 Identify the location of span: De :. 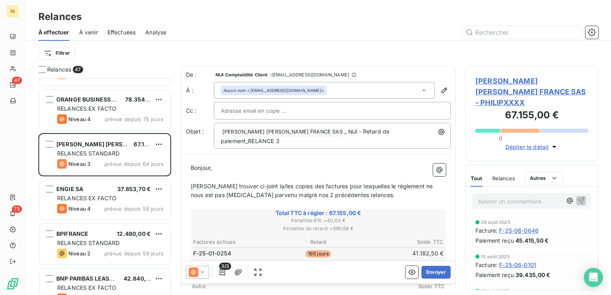
(200, 75).